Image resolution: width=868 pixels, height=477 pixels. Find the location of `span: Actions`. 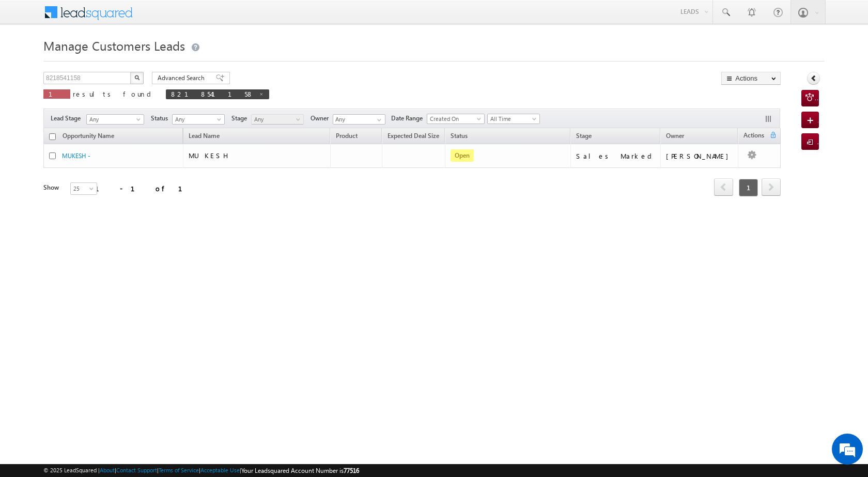

span: Actions is located at coordinates (754, 137).